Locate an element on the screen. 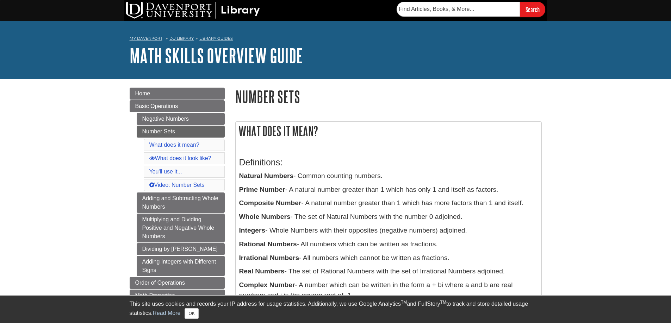 The image size is (671, 323). p: - The set of Rational Numbers with the set of Irrational Numbers adjoined. is located at coordinates (388, 271).